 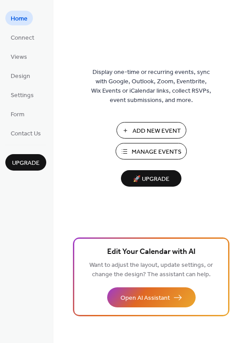 I want to click on span: Upgrade, so click(x=26, y=163).